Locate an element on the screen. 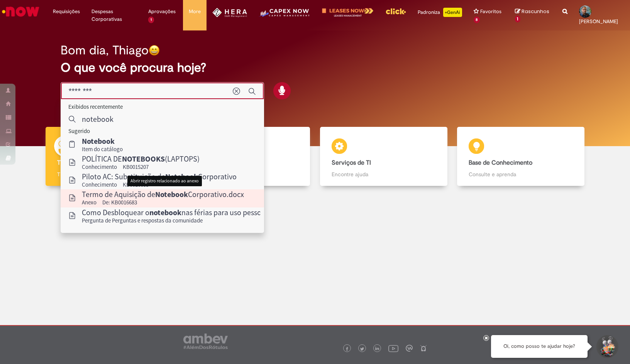 This screenshot has height=364, width=630. span: Favoritos is located at coordinates (491, 12).